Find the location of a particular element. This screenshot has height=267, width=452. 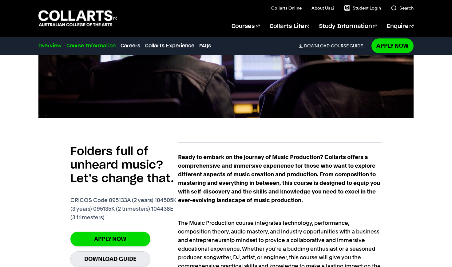

a: FAQs is located at coordinates (205, 46).